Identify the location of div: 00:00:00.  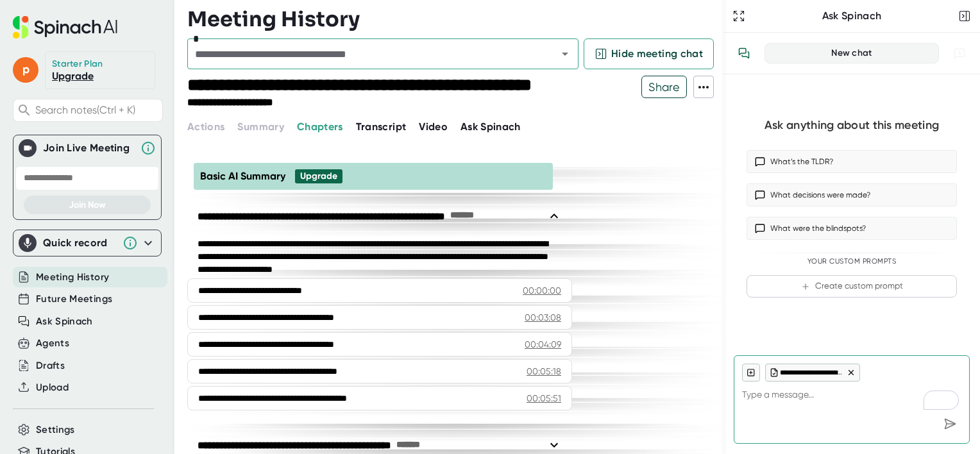
(542, 290).